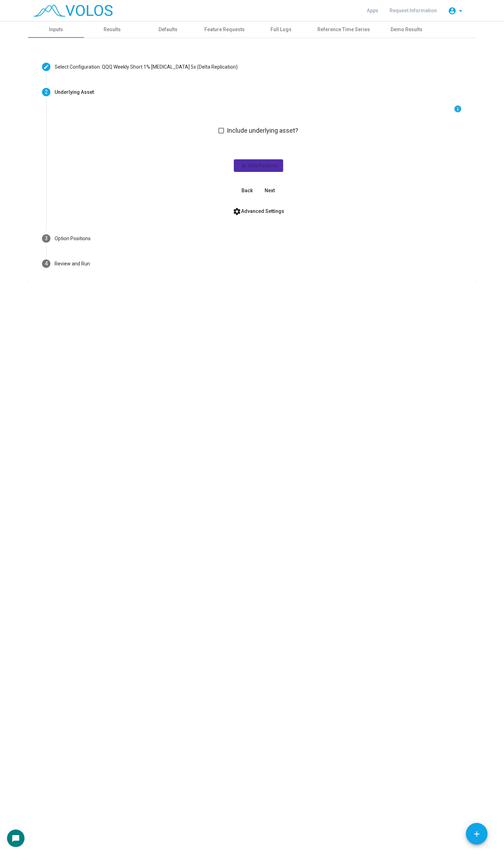 This screenshot has height=854, width=504. Describe the element at coordinates (262, 131) in the screenshot. I see `span: Include underlying asset?` at that location.